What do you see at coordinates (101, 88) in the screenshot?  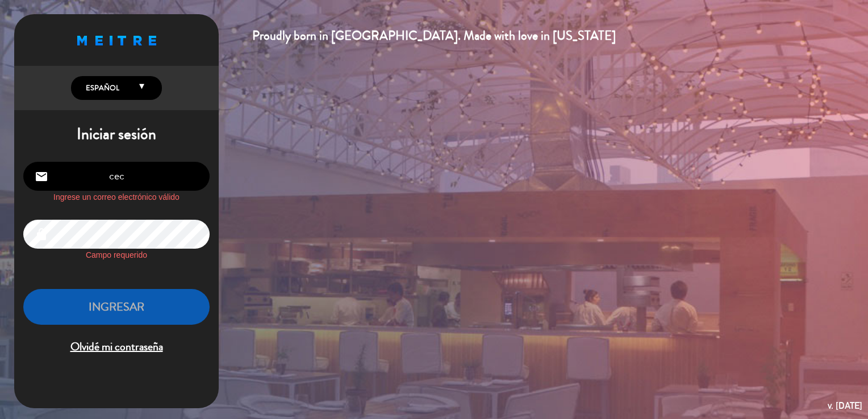 I see `span: Español` at bounding box center [101, 88].